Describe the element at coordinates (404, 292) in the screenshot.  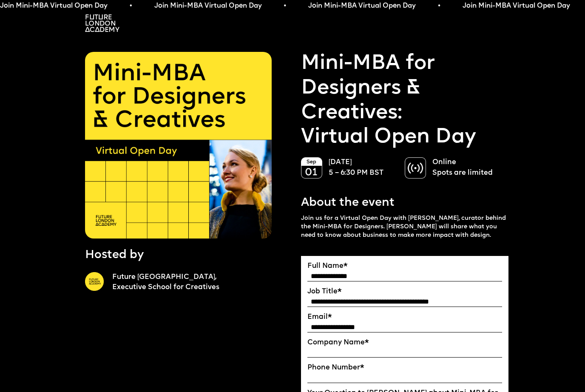
I see `label: Job Title` at that location.